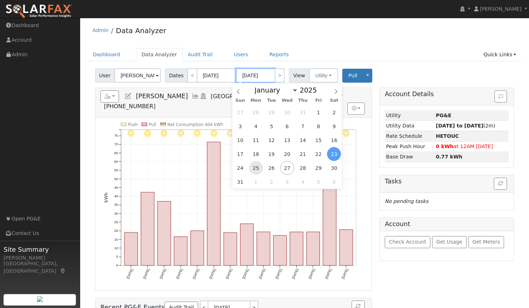 This screenshot has height=308, width=529. I want to click on text: 30, so click(116, 213).